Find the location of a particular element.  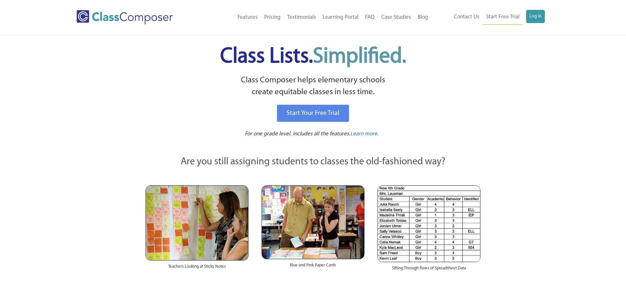

a: Pricing is located at coordinates (273, 17).